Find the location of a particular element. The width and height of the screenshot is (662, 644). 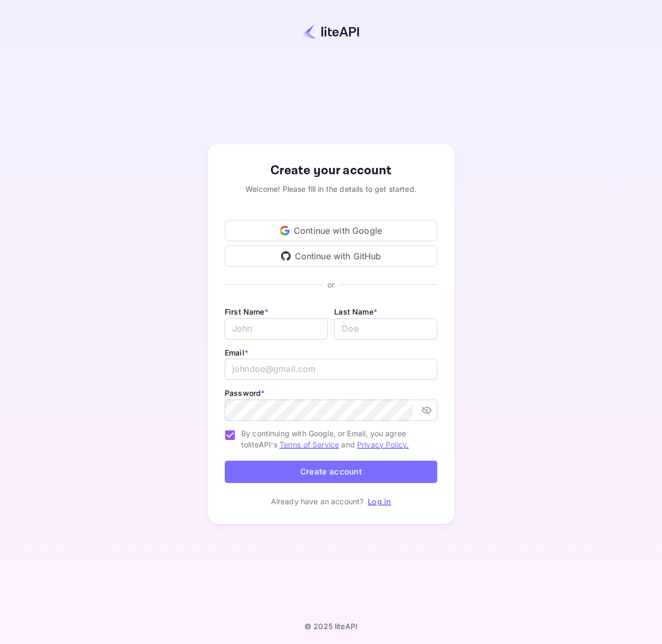

input: John is located at coordinates (276, 329).